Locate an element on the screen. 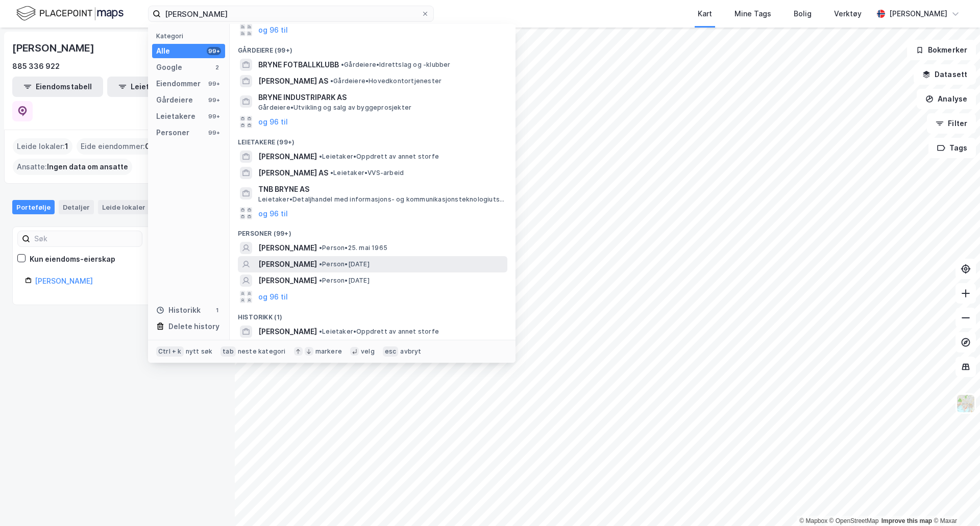  span: Leietaker • Detaljhandel med informasjons- og kommunikasjonsteknologiutstyr is located at coordinates (382, 200).